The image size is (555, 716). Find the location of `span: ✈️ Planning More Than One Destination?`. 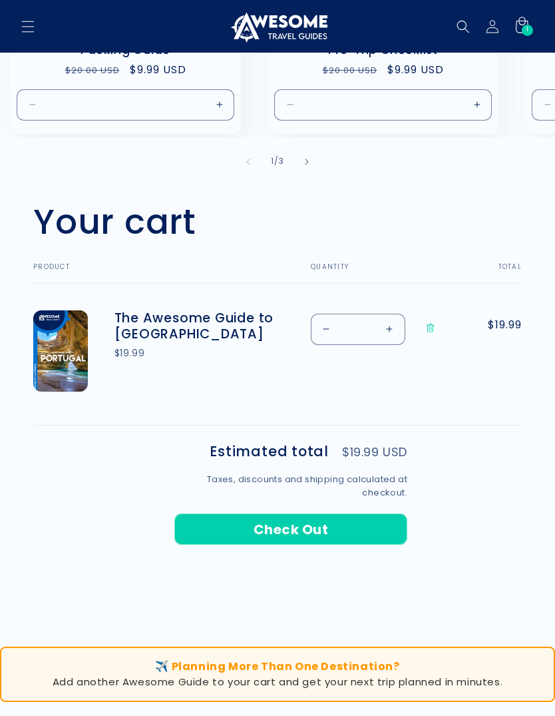

span: ✈️ Planning More Than One Destination? is located at coordinates (277, 666).